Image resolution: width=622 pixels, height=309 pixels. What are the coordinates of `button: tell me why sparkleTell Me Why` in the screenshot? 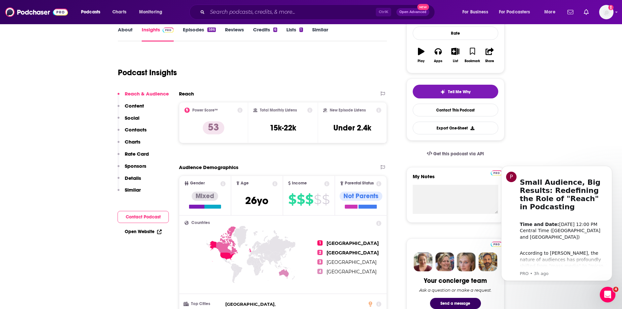 It's located at (456, 91).